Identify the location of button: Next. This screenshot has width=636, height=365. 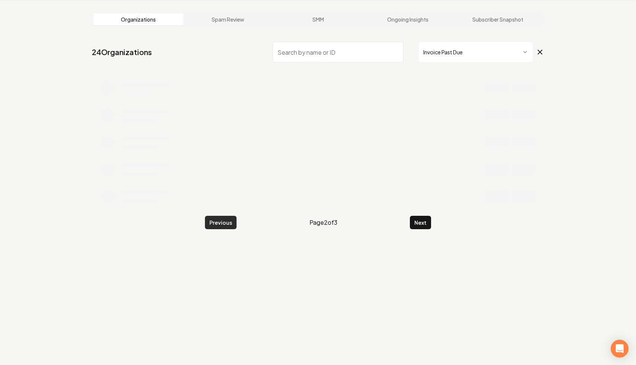
(420, 223).